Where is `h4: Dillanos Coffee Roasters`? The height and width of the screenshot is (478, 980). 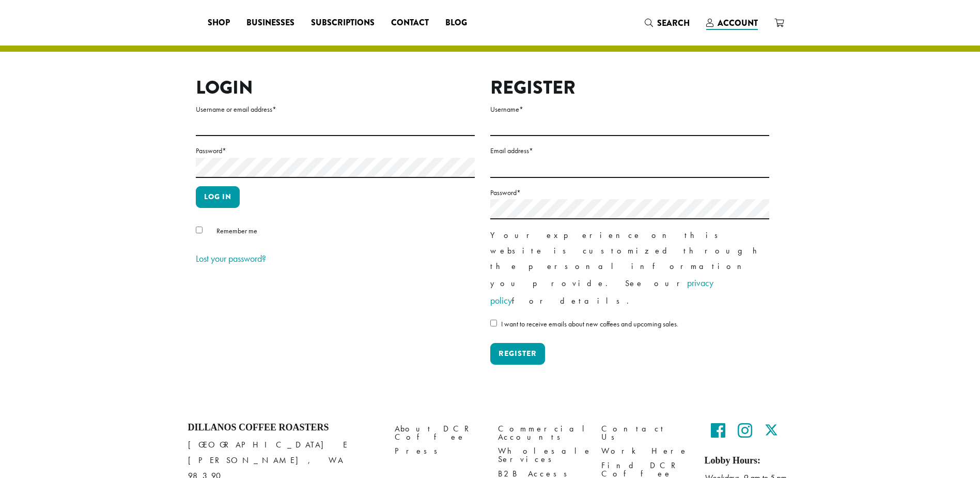
h4: Dillanos Coffee Roasters is located at coordinates (284, 427).